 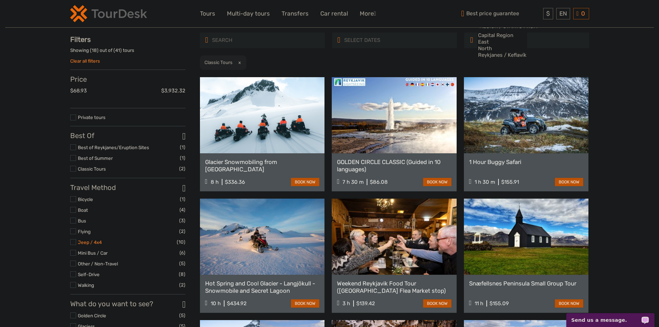 I want to click on span: (10), so click(x=181, y=242).